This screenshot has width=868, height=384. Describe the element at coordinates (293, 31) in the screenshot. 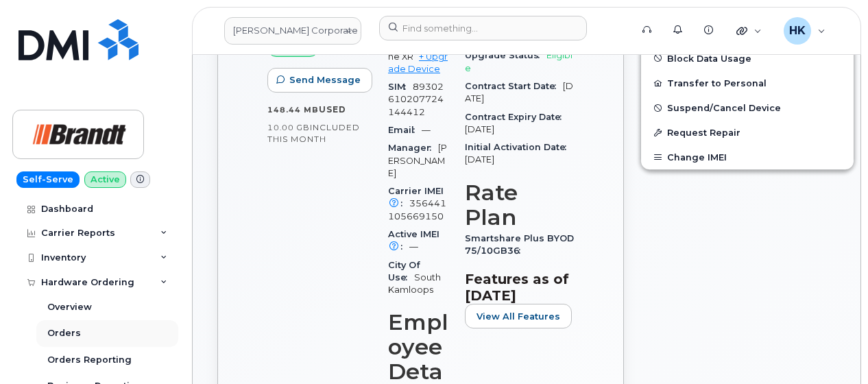

I see `a: Brandt Corporate Services LTD` at that location.